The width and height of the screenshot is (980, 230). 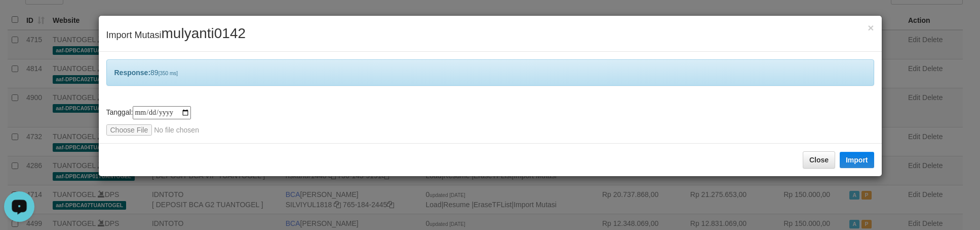 I want to click on div: 89, so click(x=490, y=73).